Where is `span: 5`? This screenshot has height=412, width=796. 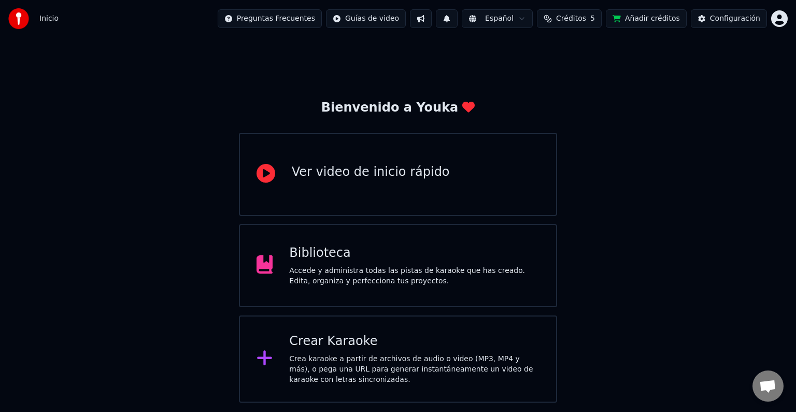
span: 5 is located at coordinates (593, 19).